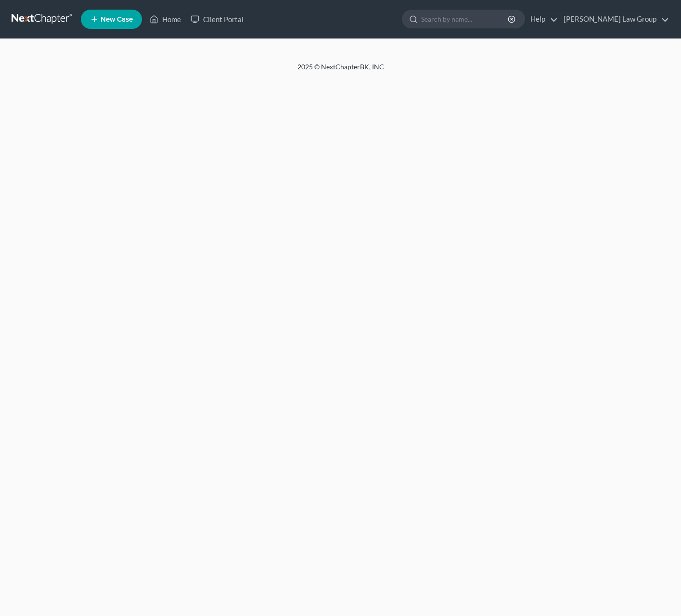  Describe the element at coordinates (117, 19) in the screenshot. I see `span: New Case` at that location.